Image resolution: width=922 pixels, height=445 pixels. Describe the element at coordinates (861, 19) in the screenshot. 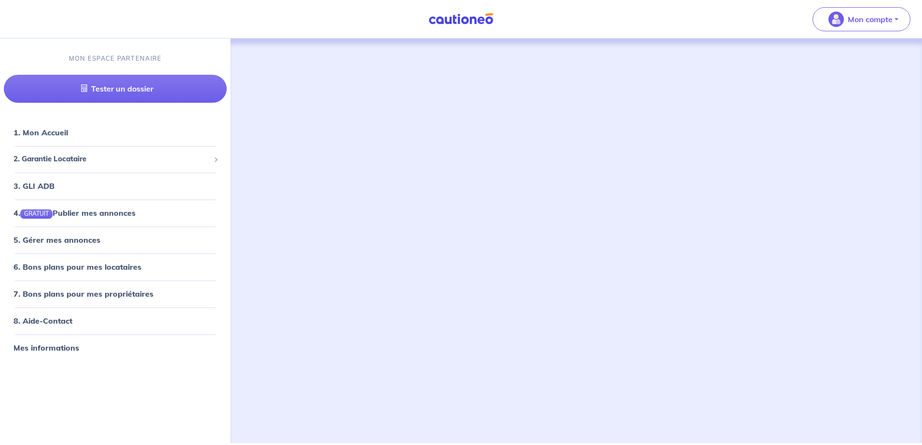

I see `button: illu_account_valid_menu.svgMon compte` at that location.